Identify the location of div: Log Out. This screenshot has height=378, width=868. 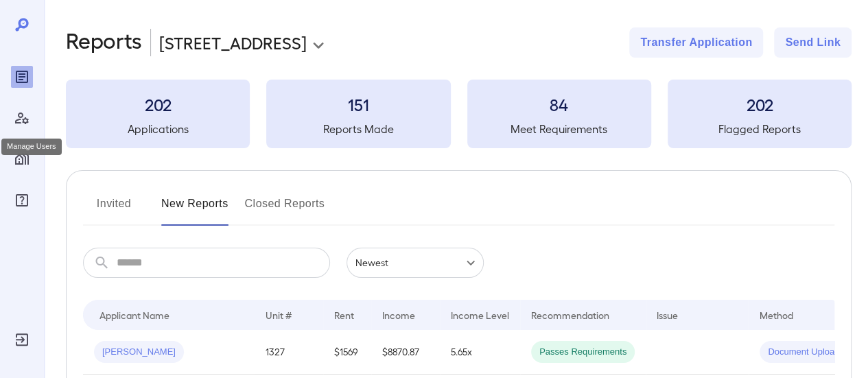
(22, 340).